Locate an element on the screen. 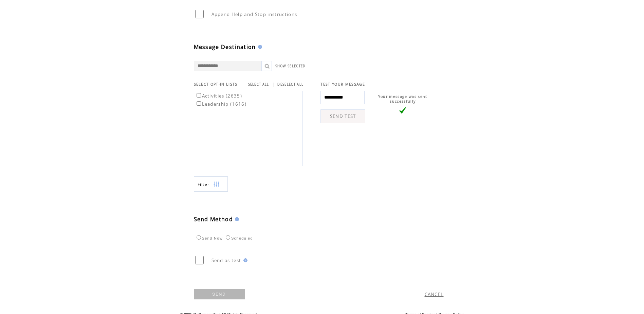 This screenshot has height=314, width=644. span: TEST YOUR MESSAGE is located at coordinates (343, 84).